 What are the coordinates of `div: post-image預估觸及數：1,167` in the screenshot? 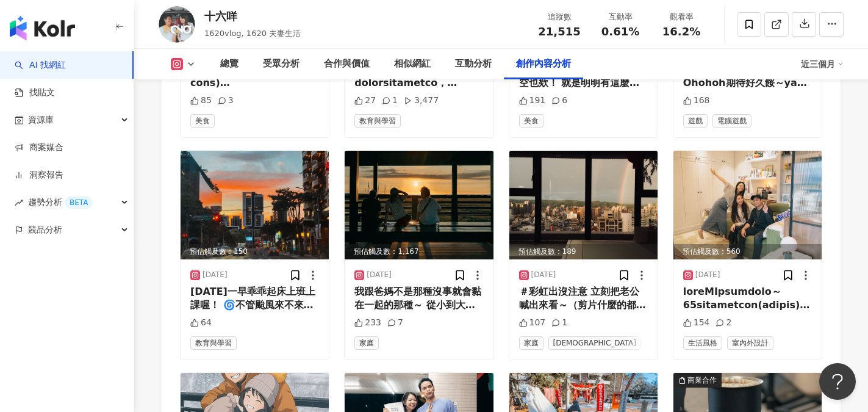 It's located at (418, 205).